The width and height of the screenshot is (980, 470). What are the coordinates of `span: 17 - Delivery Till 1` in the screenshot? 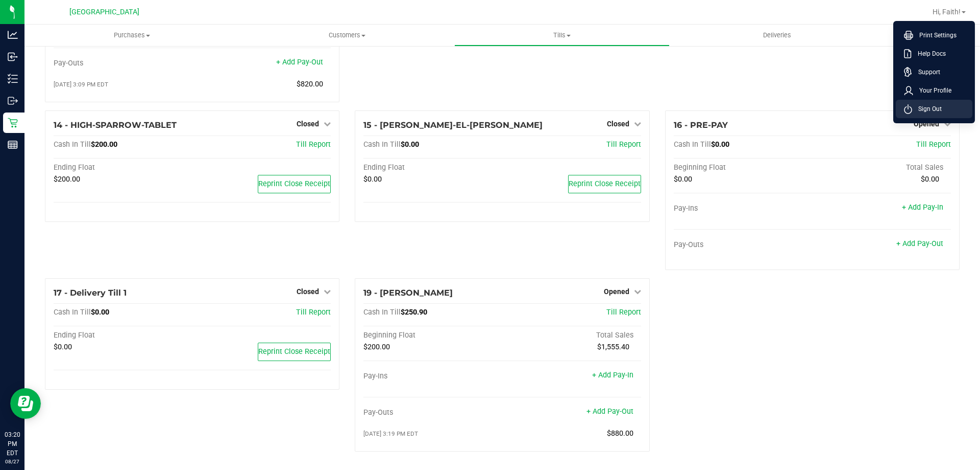 It's located at (90, 293).